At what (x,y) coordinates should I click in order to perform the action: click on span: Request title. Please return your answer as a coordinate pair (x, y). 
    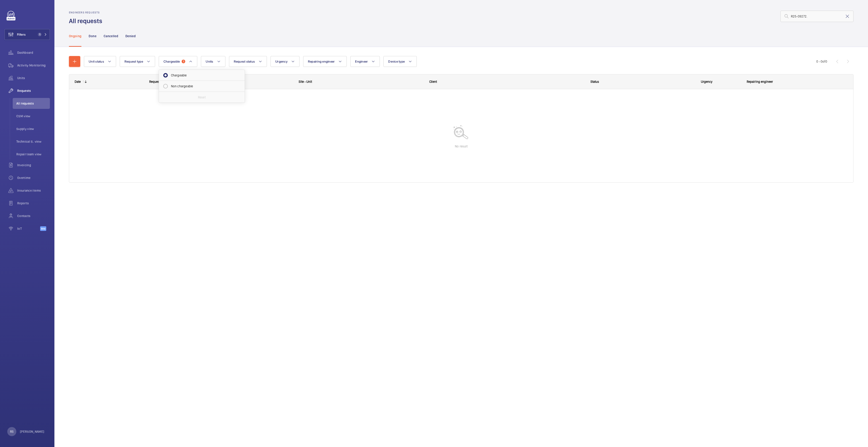
    Looking at the image, I should click on (158, 82).